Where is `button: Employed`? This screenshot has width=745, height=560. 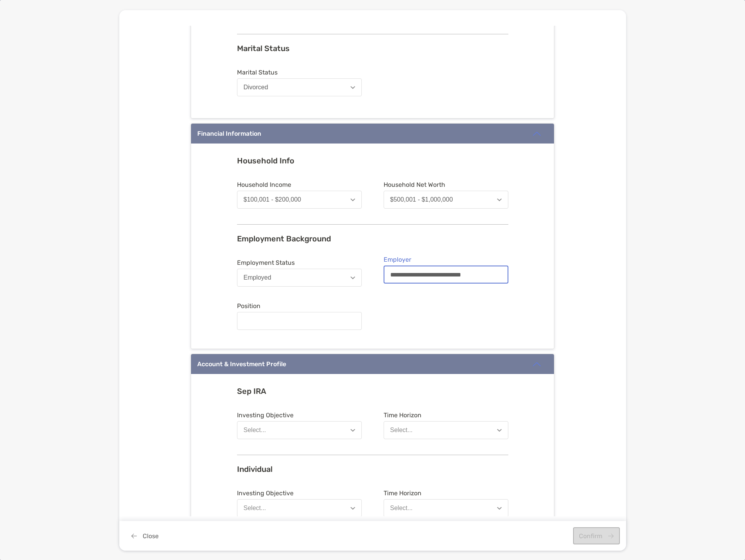
button: Employed is located at coordinates (299, 278).